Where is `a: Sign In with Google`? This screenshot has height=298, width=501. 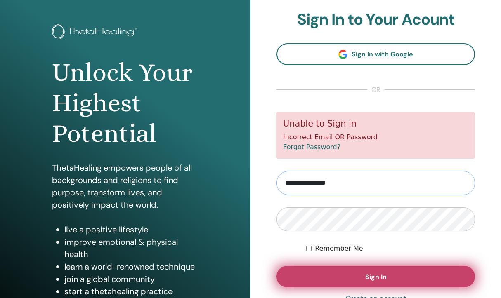
a: Sign In with Google is located at coordinates (375, 54).